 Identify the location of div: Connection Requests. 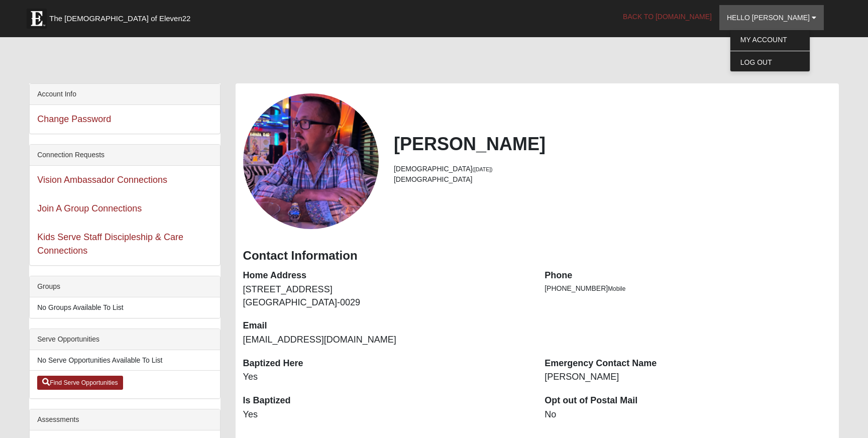
(125, 155).